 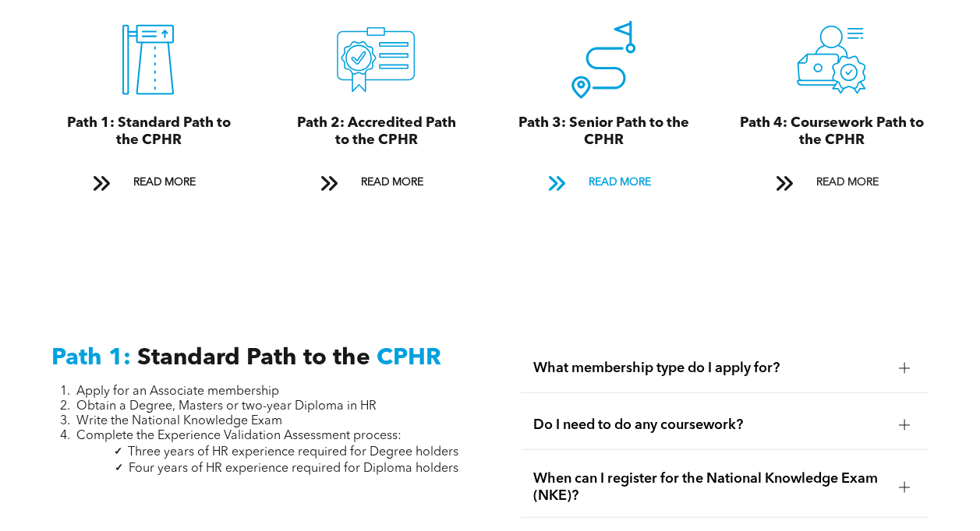 I want to click on span: Path 1: Standard Path to the CPHR, so click(x=148, y=132).